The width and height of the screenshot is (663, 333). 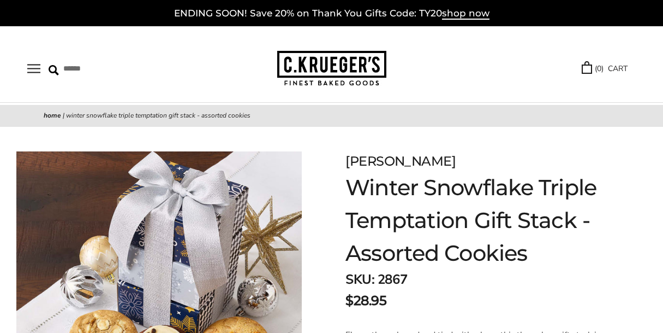 I want to click on button: Open navigation, so click(x=34, y=68).